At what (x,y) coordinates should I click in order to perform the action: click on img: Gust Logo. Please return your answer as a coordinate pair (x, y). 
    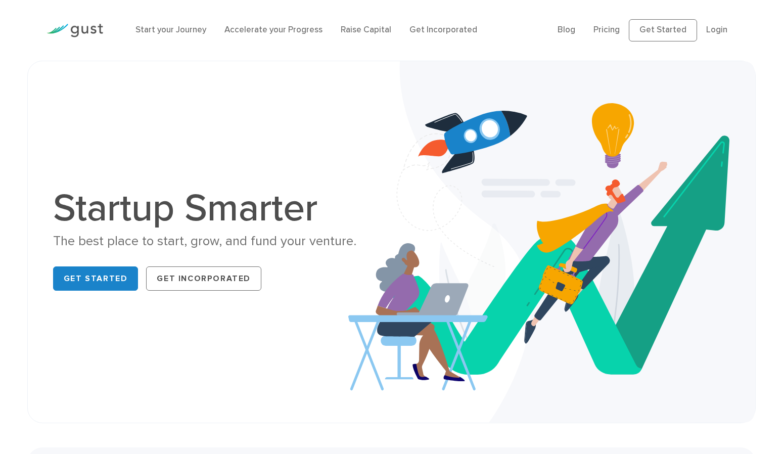
    Looking at the image, I should click on (75, 30).